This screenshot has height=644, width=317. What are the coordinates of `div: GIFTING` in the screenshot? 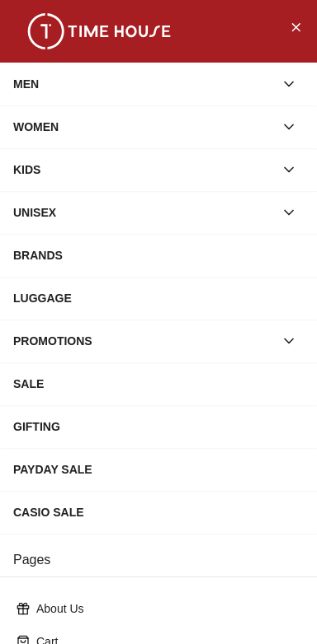 It's located at (158, 427).